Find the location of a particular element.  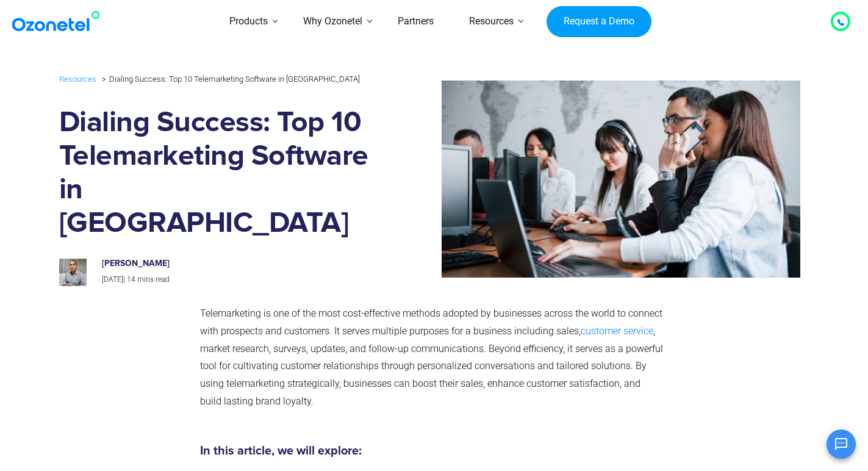

a: Request a Demo is located at coordinates (598, 22).